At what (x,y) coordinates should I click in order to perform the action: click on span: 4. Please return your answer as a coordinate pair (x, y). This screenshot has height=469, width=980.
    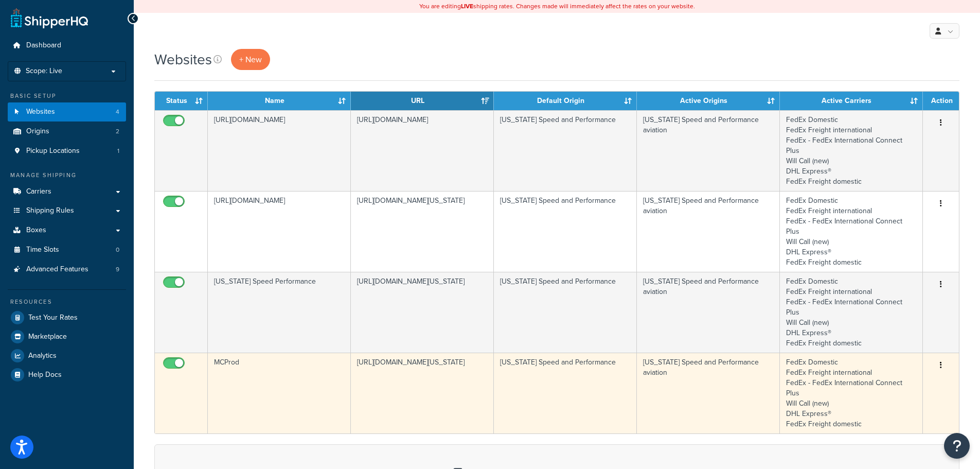
    Looking at the image, I should click on (117, 112).